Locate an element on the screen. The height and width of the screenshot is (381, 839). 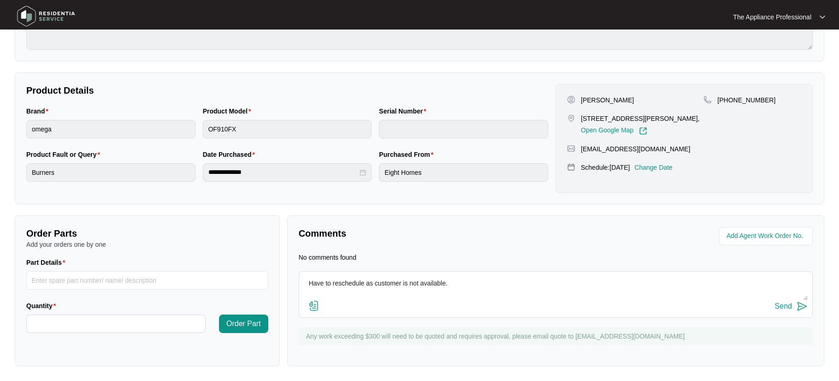
p: Order Parts is located at coordinates (147, 233).